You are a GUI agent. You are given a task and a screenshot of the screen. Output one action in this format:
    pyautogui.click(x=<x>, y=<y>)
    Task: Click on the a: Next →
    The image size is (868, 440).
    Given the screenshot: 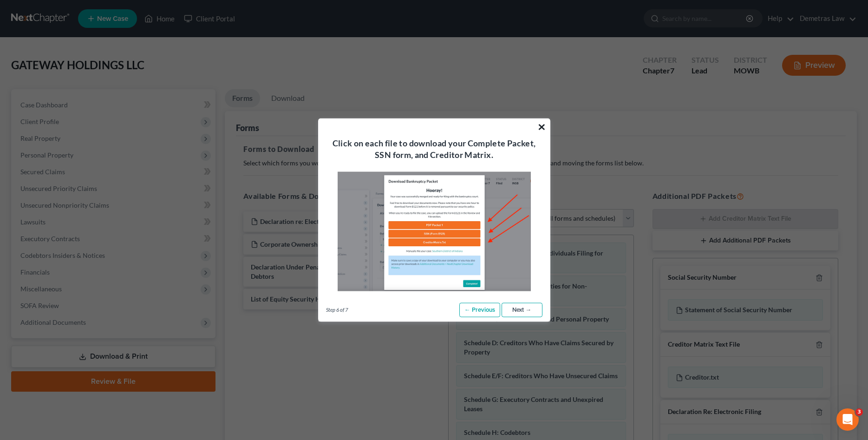 What is the action you would take?
    pyautogui.click(x=522, y=310)
    